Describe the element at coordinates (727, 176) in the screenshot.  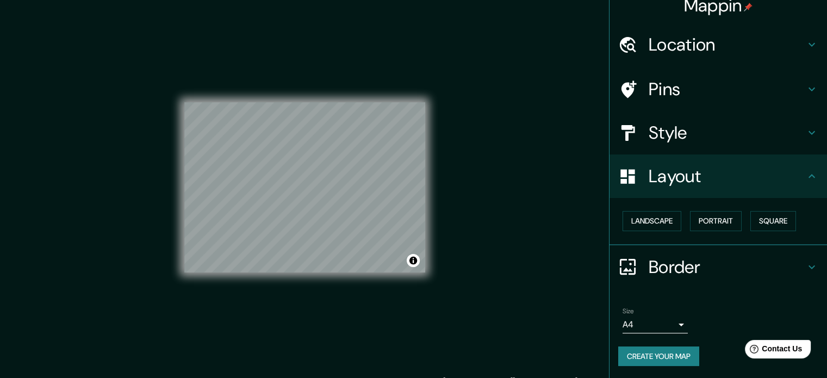
I see `h4: Layout` at that location.